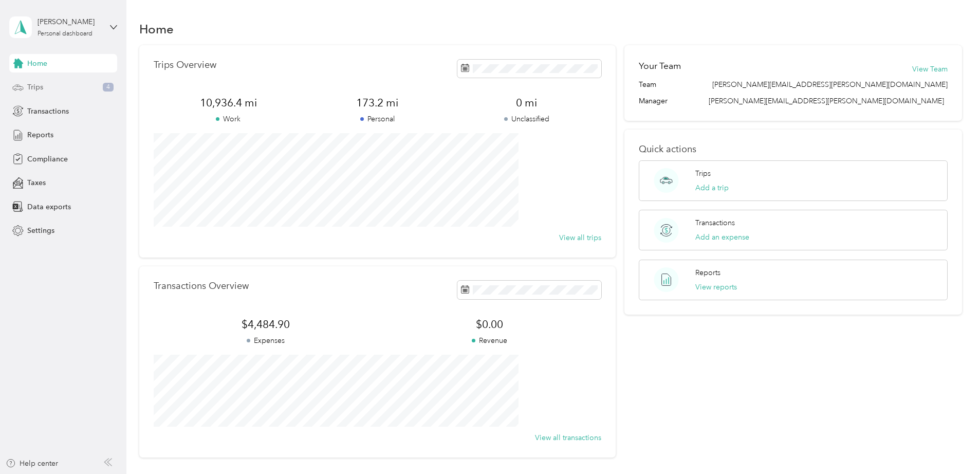  Describe the element at coordinates (527, 103) in the screenshot. I see `span: 0 mi` at that location.